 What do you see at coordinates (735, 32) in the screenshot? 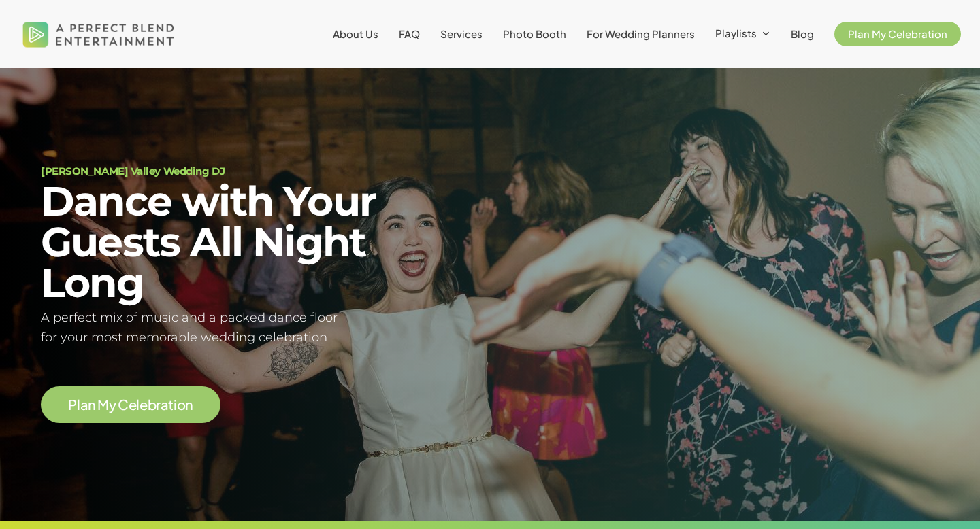
I see `span: Playlists` at bounding box center [735, 32].